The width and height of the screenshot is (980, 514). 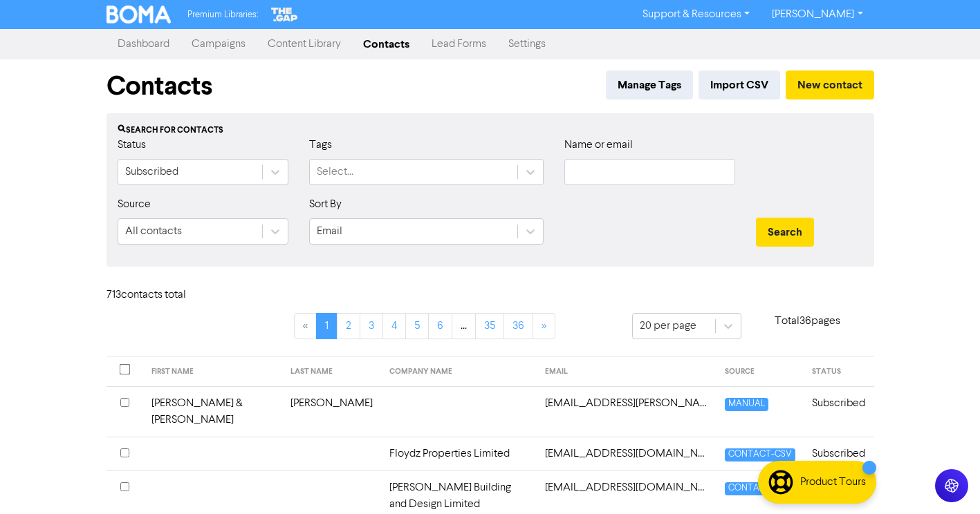 I want to click on a: Settings, so click(x=527, y=44).